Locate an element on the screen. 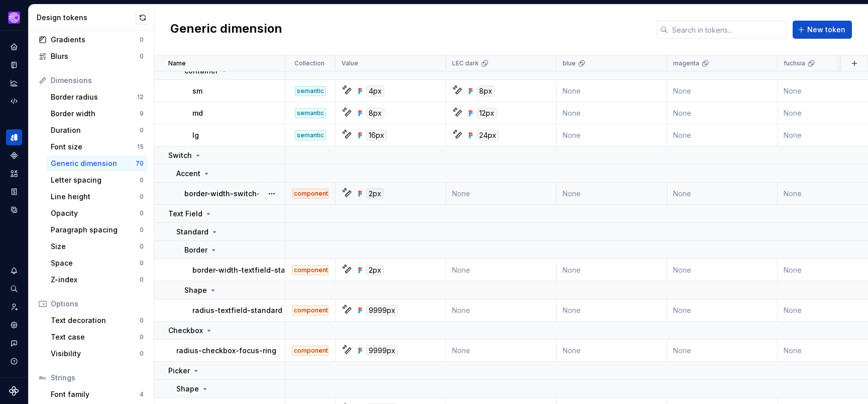 This screenshot has width=868, height=404. div: Line height is located at coordinates (95, 197).